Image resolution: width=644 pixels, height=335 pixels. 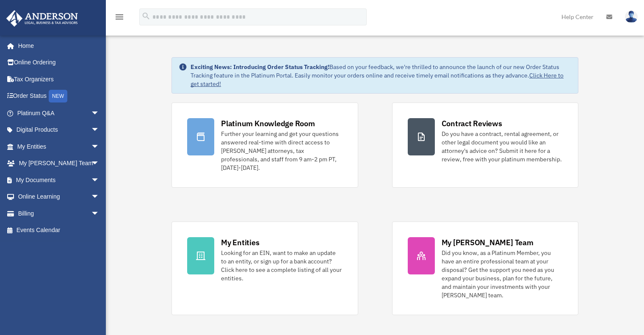 I want to click on a: Platinum Knowledge Room Further your learning and get your questions answered real-time with dire..., so click(x=265, y=145).